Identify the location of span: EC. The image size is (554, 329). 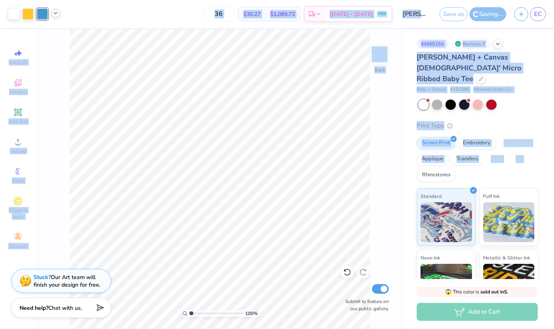
(538, 14).